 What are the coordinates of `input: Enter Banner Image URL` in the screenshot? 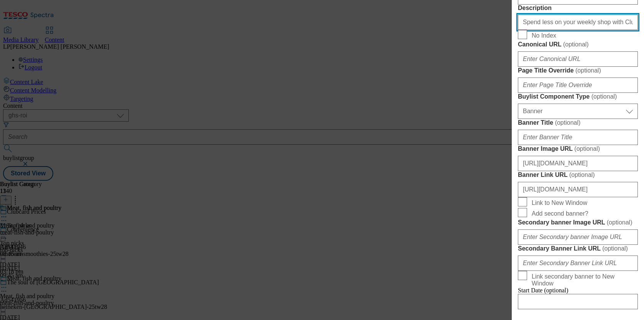 It's located at (578, 163).